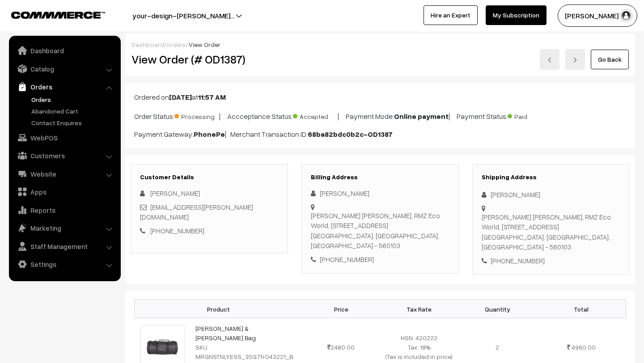 This screenshot has width=644, height=363. I want to click on b: 11:57 AM, so click(212, 97).